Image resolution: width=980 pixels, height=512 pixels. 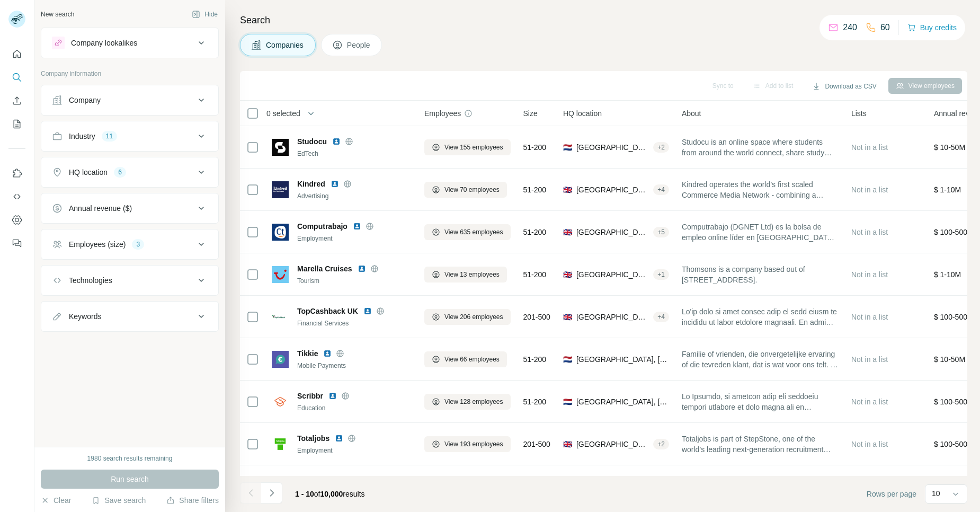 I want to click on span: Computrabajo, so click(x=322, y=227).